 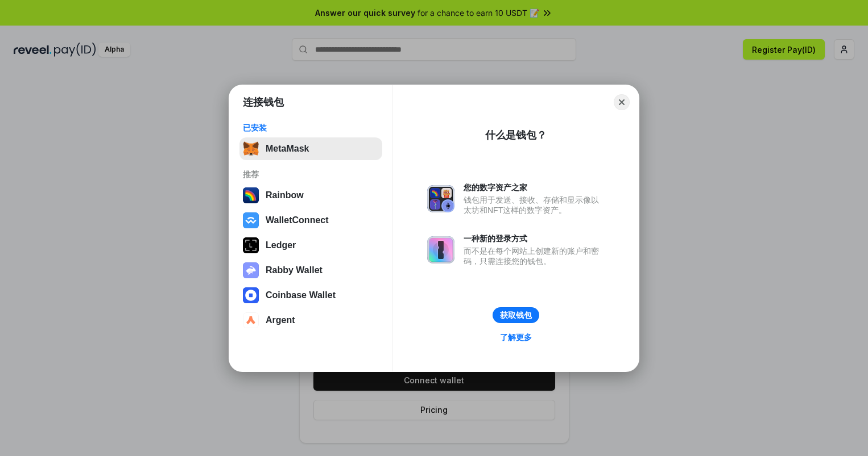 I want to click on div: 一种新的登录方式, so click(x=534, y=238).